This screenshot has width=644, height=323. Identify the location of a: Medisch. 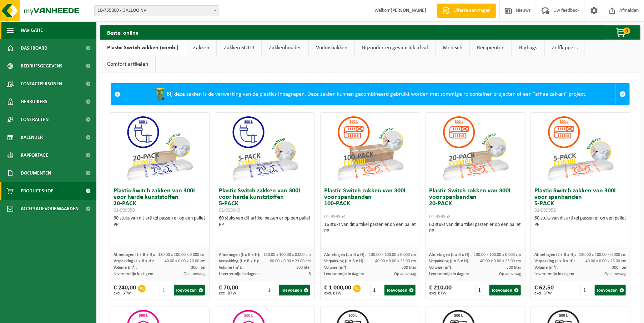
(452, 48).